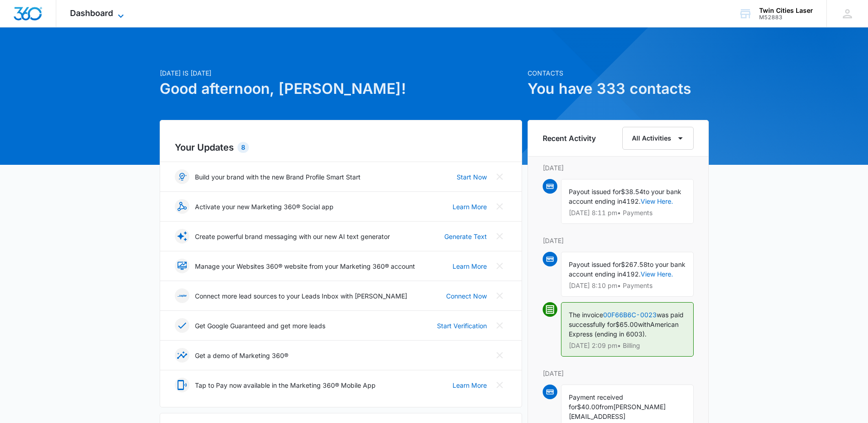 The image size is (868, 423). Describe the element at coordinates (243, 147) in the screenshot. I see `div: 8` at that location.